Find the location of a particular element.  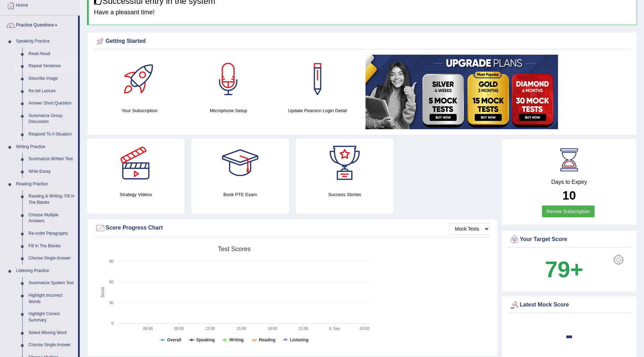

text: 90 is located at coordinates (111, 261).